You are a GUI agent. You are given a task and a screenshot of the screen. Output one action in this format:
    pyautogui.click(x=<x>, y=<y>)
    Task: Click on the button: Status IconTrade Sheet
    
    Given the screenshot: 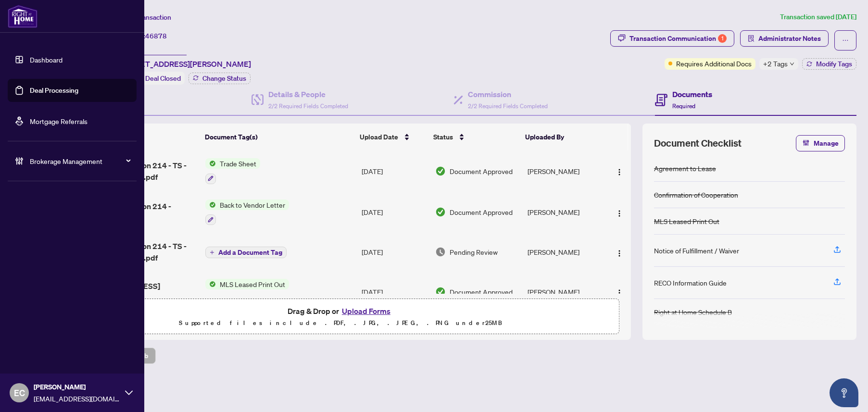 What is the action you would take?
    pyautogui.click(x=233, y=171)
    